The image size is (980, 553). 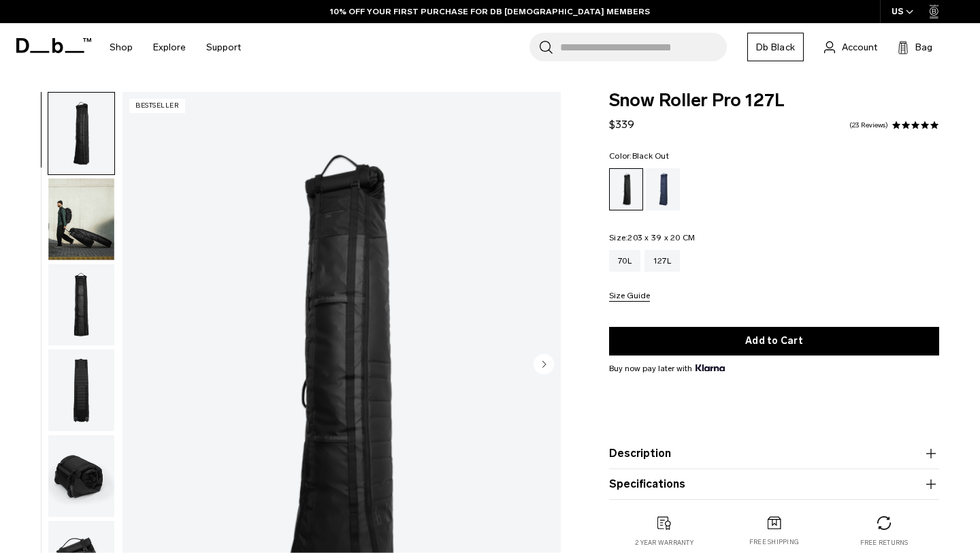 What do you see at coordinates (121, 47) in the screenshot?
I see `a: Shop` at bounding box center [121, 47].